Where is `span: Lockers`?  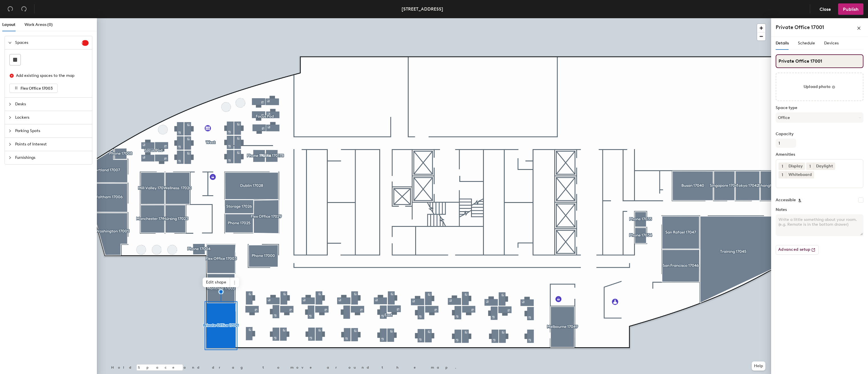 span: Lockers is located at coordinates (52, 118).